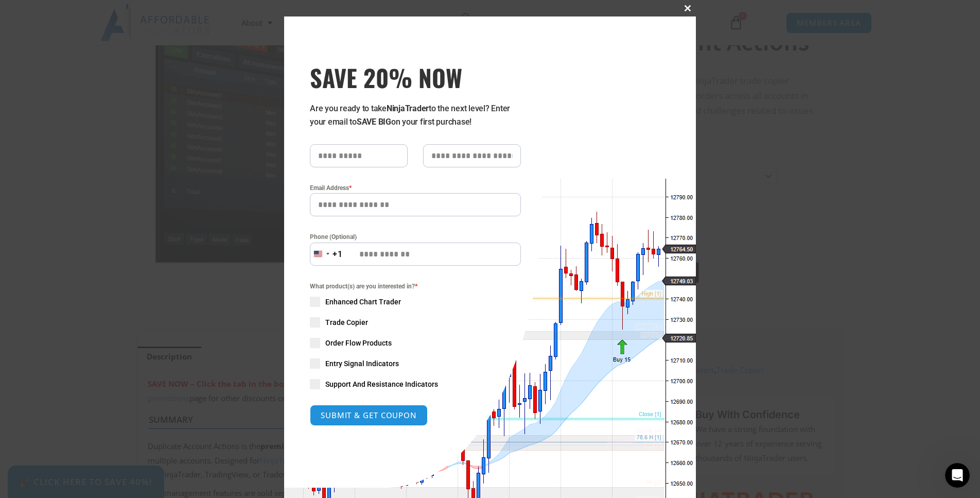 The image size is (980, 498). What do you see at coordinates (416, 363) in the screenshot?
I see `label: Entry Signal Indicators` at bounding box center [416, 363].